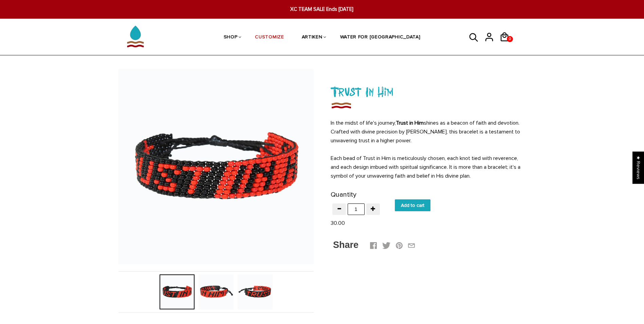 This screenshot has height=324, width=644. Describe the element at coordinates (412, 205) in the screenshot. I see `input: Add to cart` at that location.